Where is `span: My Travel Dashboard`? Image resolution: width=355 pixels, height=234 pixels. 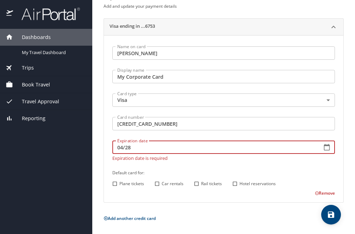 span: My Travel Dashboard is located at coordinates (53, 52).